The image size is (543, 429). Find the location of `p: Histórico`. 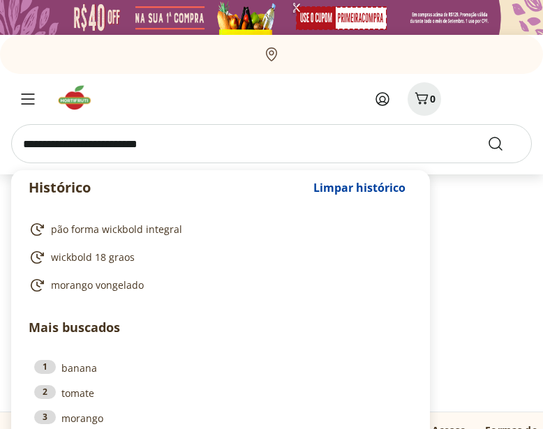

p: Histórico is located at coordinates (167, 188).